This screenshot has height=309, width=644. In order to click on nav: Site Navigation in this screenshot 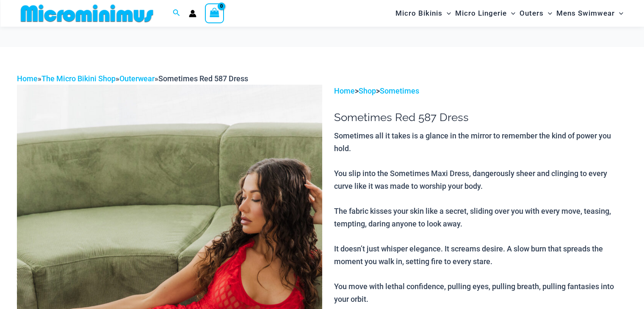, I will do `click(509, 13)`.